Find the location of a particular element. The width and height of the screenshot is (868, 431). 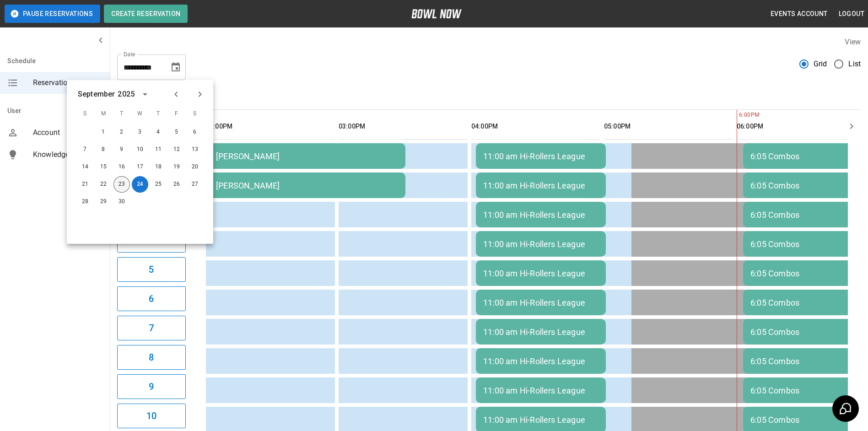

button: Sep 11, 2025 is located at coordinates (158, 149).